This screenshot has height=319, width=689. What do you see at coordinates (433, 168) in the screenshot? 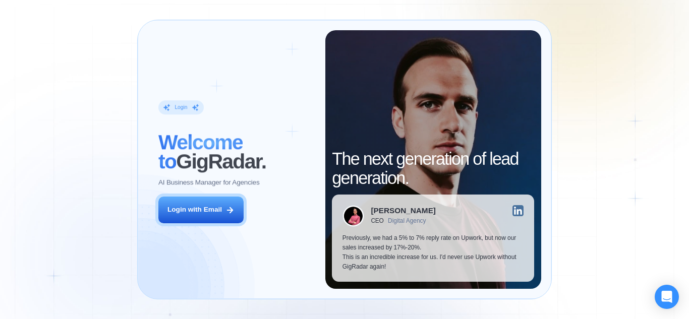
I see `h2: The next generation of lead generation.` at bounding box center [433, 168].